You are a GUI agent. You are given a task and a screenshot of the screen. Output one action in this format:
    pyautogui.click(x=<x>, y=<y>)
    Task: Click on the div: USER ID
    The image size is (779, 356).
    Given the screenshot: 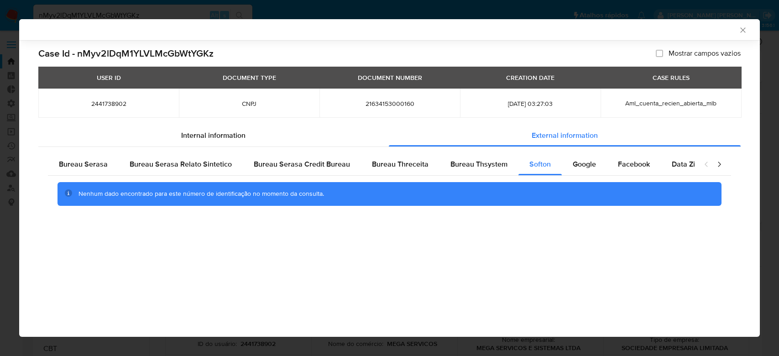 What is the action you would take?
    pyautogui.click(x=109, y=78)
    